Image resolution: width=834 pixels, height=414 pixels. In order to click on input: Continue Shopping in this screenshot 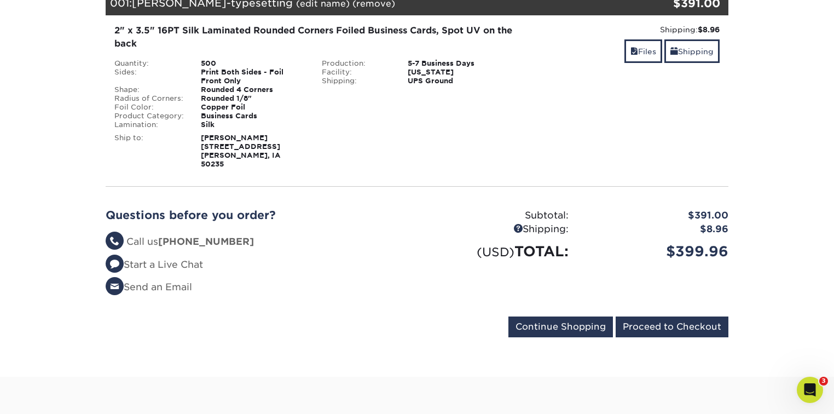, I will do `click(560, 327)`.